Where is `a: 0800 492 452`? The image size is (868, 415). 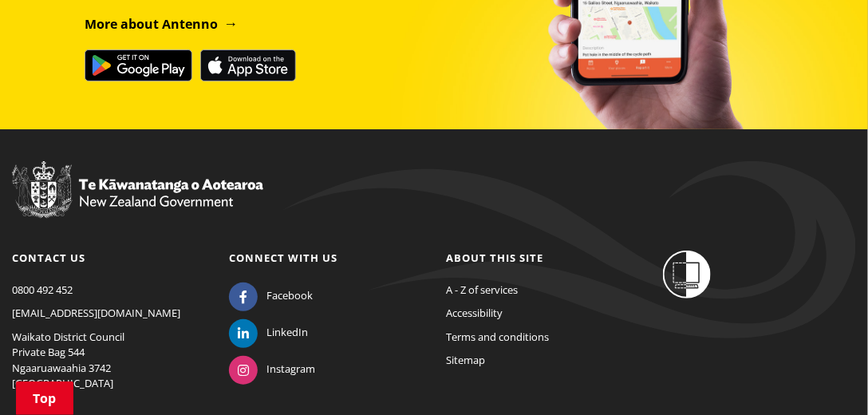 a: 0800 492 452 is located at coordinates (43, 290).